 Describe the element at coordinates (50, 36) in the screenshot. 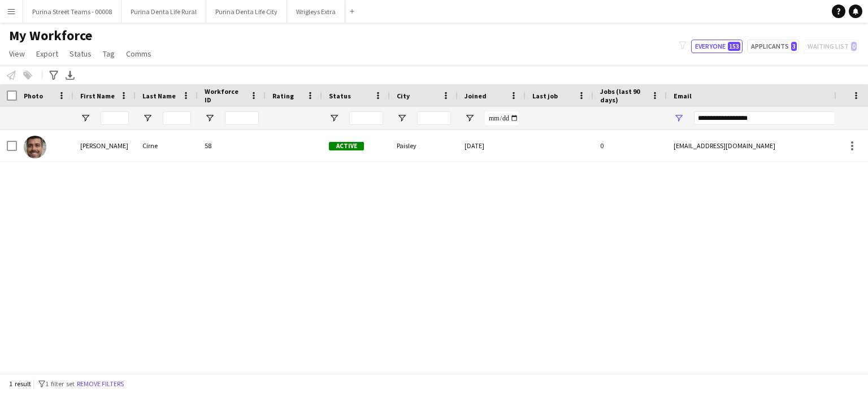

I see `span: My Workforce` at that location.